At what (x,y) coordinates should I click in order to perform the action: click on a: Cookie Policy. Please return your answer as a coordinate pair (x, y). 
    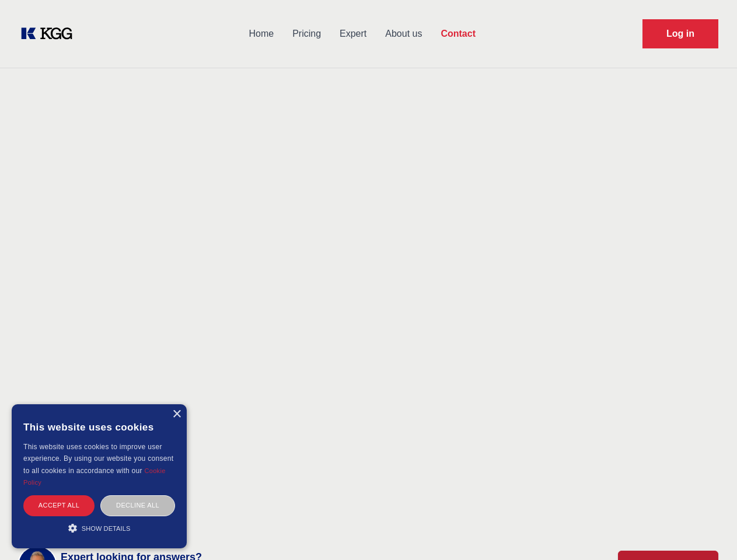
    Looking at the image, I should click on (95, 477).